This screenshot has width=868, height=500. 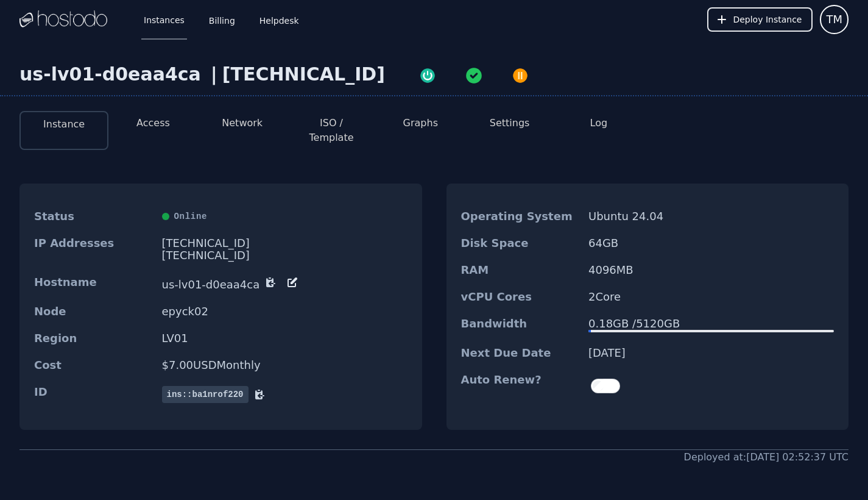 I want to click on span: Deploy Instance, so click(x=767, y=19).